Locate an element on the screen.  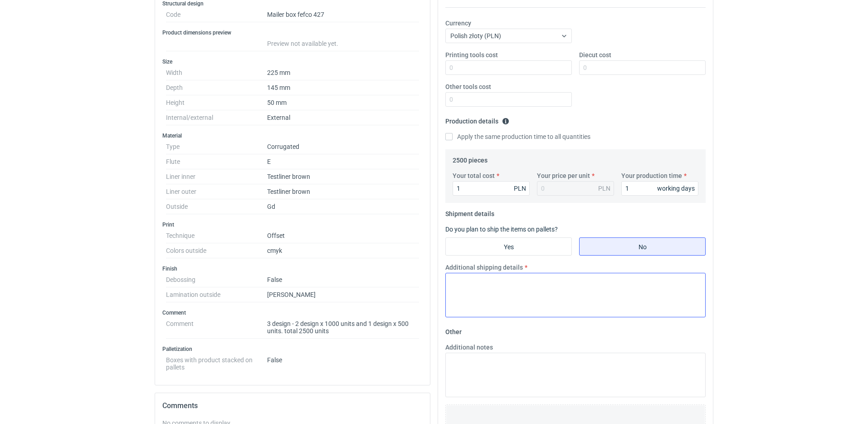
label: Currency is located at coordinates (458, 23).